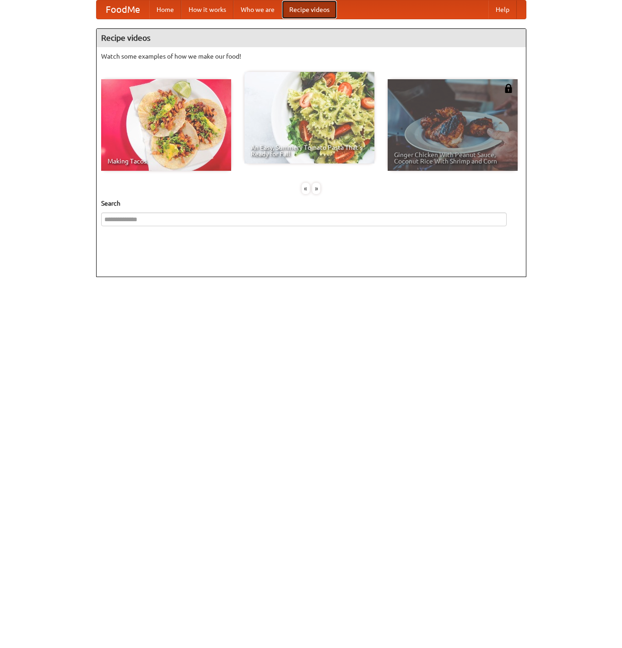 Image resolution: width=622 pixels, height=648 pixels. I want to click on span: An Easy, Summery Tomato Pasta That's Ready for Fall, so click(310, 151).